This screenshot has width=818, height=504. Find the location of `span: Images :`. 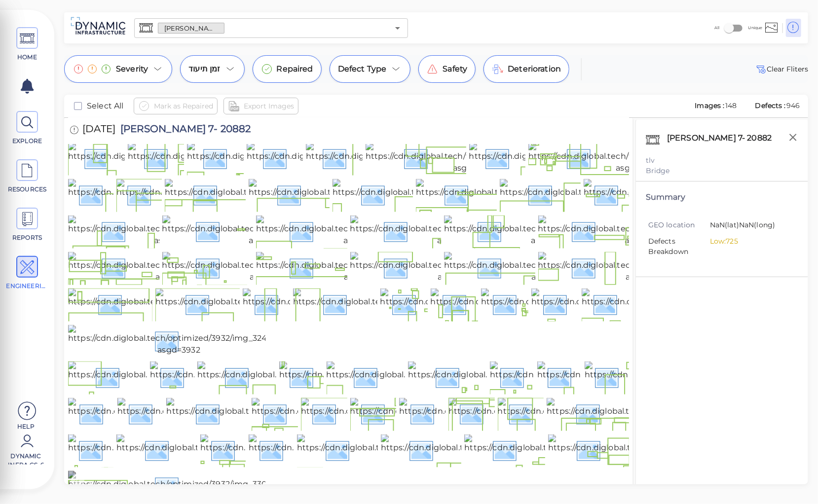

span: Images : is located at coordinates (710, 106).